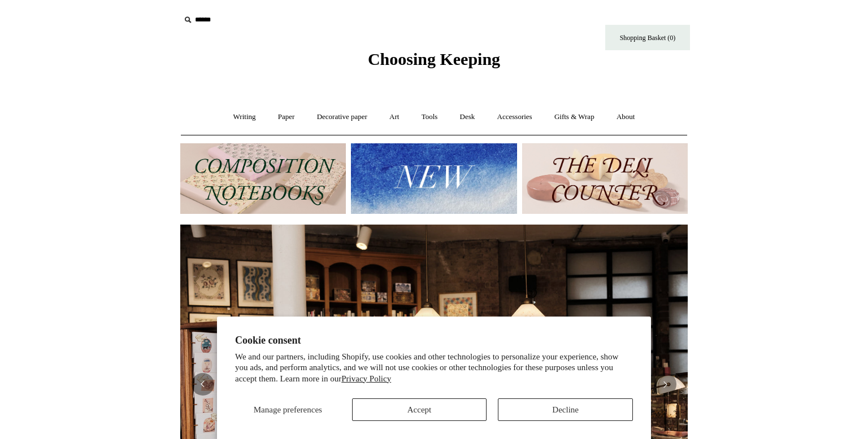  Describe the element at coordinates (515, 117) in the screenshot. I see `a: Accessories` at that location.